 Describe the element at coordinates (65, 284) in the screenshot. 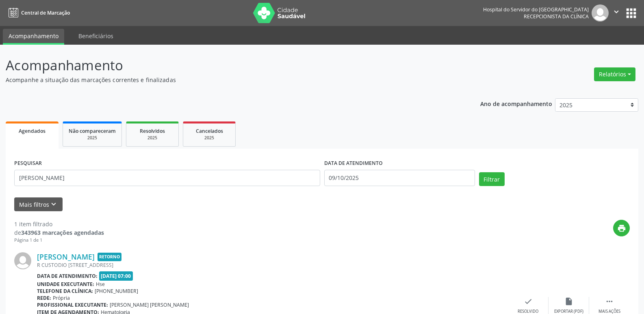

I see `b: Unidade executante:` at that location.